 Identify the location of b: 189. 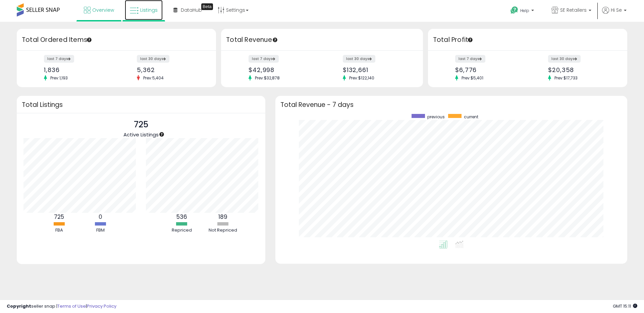
(223, 217).